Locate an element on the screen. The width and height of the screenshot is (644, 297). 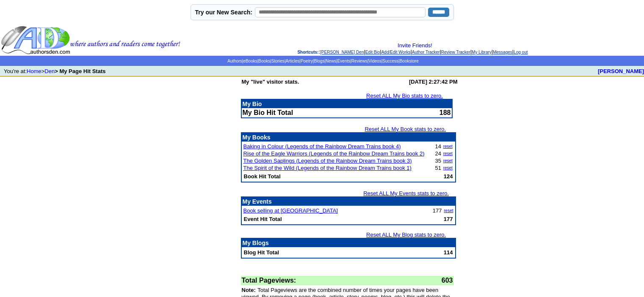
a: The Spirit of the Wild (Legends of the Rainbow Dream Trains book 1) is located at coordinates (327, 168).